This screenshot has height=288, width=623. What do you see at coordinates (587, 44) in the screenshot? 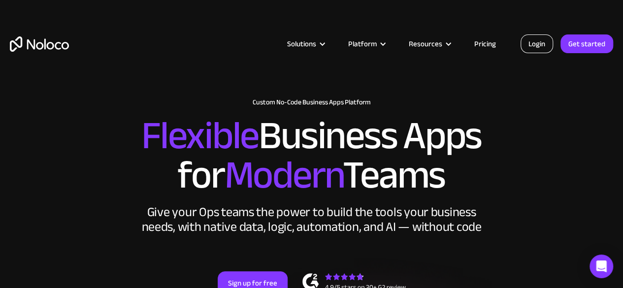
I see `a: Get started` at bounding box center [587, 44].